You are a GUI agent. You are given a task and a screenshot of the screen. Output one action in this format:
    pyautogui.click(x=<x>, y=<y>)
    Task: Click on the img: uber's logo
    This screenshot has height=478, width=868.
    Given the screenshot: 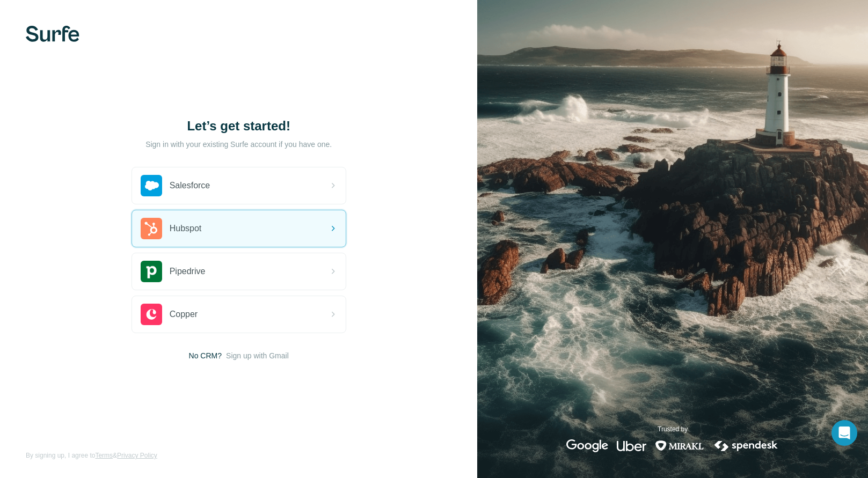 What is the action you would take?
    pyautogui.click(x=631, y=446)
    